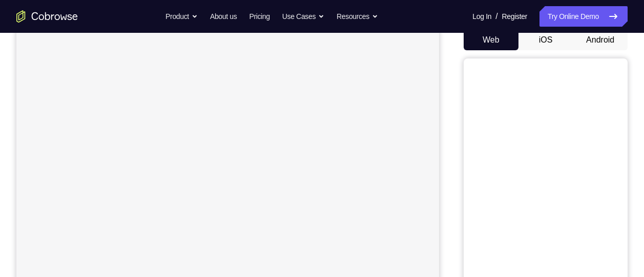  Describe the element at coordinates (357, 17) in the screenshot. I see `button: Resources` at that location.